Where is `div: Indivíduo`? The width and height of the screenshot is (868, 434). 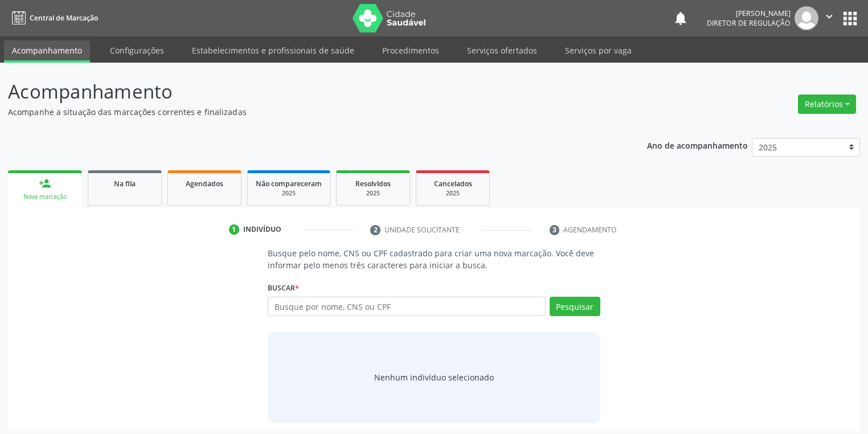 div: Indivíduo is located at coordinates (262, 230).